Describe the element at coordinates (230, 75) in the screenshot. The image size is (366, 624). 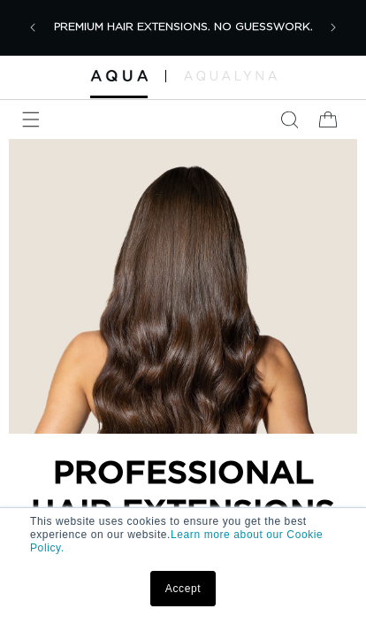
I see `img: aqualyna.com` at that location.